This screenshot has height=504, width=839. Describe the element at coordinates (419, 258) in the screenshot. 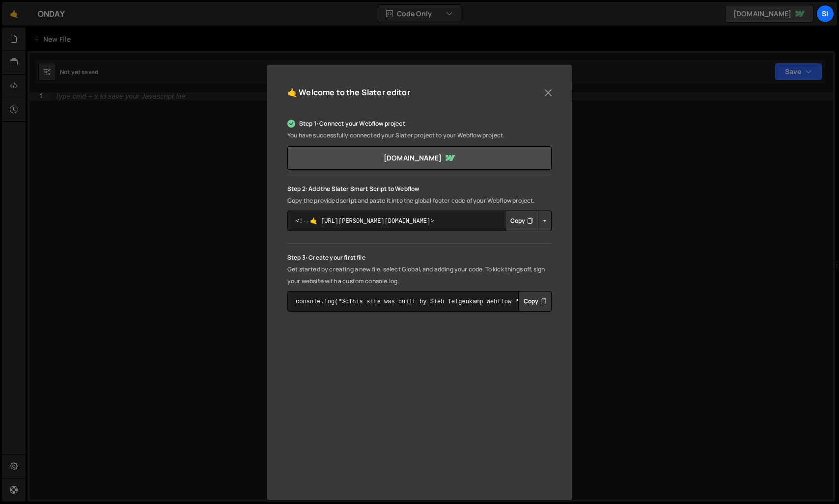

I see `p: Step 3: Create your first file` at that location.